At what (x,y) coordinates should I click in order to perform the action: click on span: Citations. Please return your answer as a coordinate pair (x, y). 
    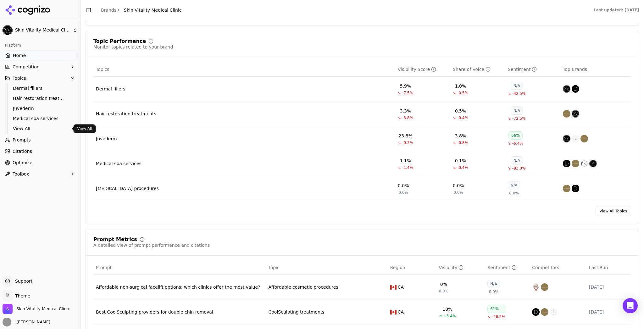
    Looking at the image, I should click on (22, 151).